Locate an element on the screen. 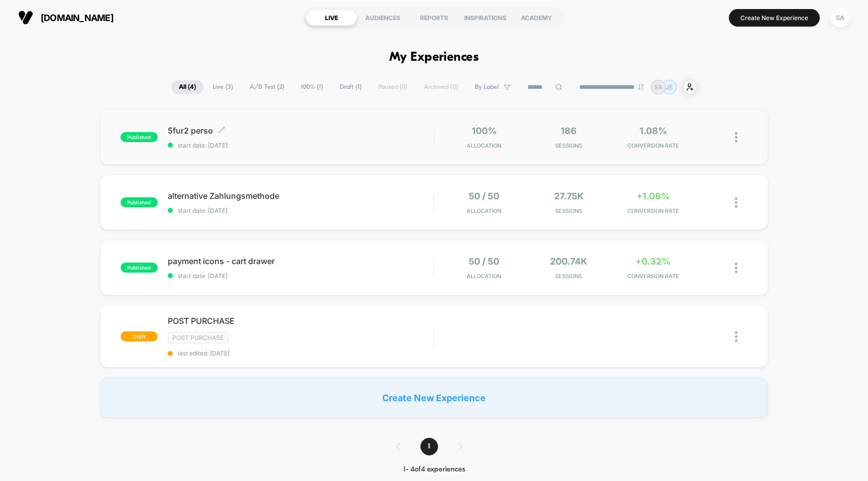  span: POST PURCHASE is located at coordinates (301, 321).